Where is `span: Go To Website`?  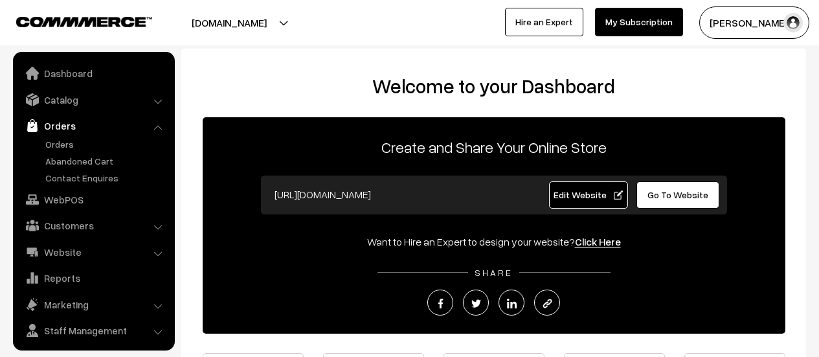
span: Go To Website is located at coordinates (678, 194).